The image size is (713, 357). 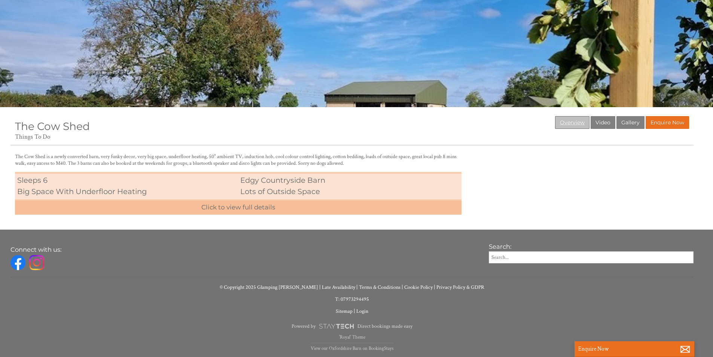 I want to click on a: Overview, so click(x=572, y=122).